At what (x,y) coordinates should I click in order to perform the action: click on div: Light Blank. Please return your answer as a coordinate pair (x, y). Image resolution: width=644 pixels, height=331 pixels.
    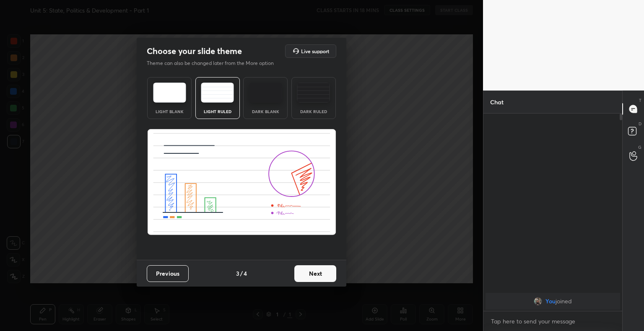
    Looking at the image, I should click on (170, 111).